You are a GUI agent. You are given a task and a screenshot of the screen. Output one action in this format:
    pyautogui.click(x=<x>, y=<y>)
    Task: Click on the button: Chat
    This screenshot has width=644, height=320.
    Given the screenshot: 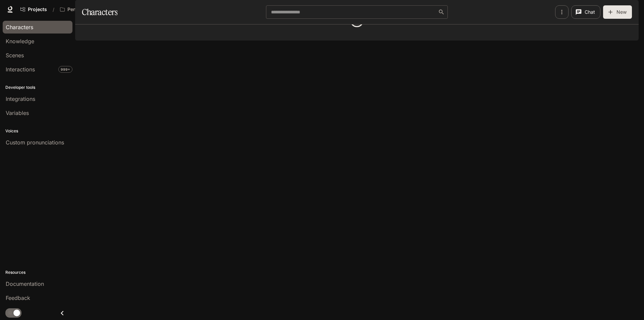 What is the action you would take?
    pyautogui.click(x=586, y=12)
    